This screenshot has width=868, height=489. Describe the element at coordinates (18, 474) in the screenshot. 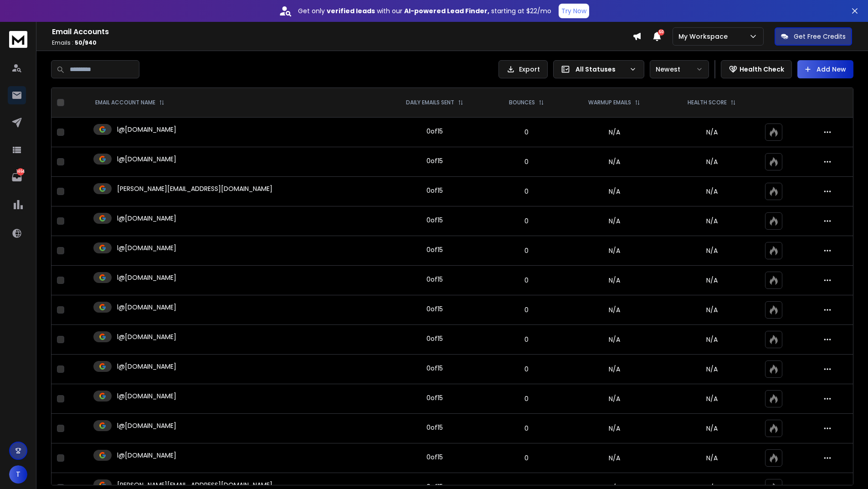

I see `button: T` at that location.